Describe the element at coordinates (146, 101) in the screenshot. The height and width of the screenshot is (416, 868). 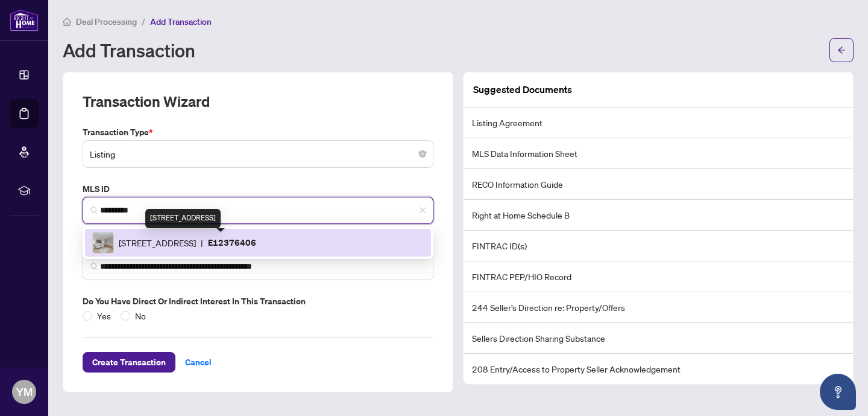
I see `h2: Transaction Wizard` at that location.